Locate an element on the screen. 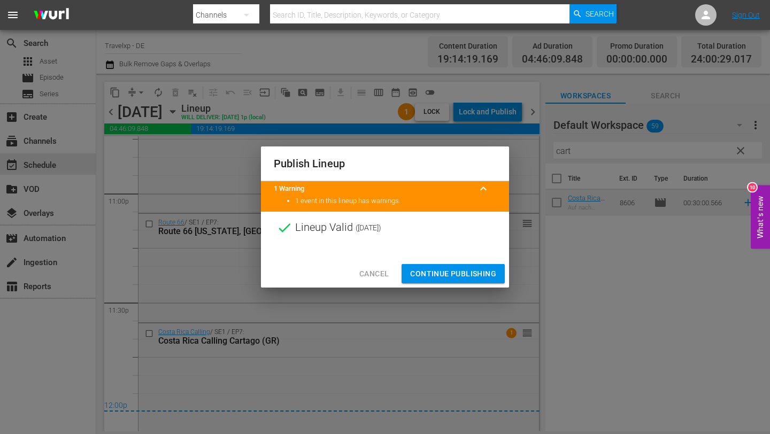 This screenshot has height=434, width=770. button: Cancel is located at coordinates (374, 274).